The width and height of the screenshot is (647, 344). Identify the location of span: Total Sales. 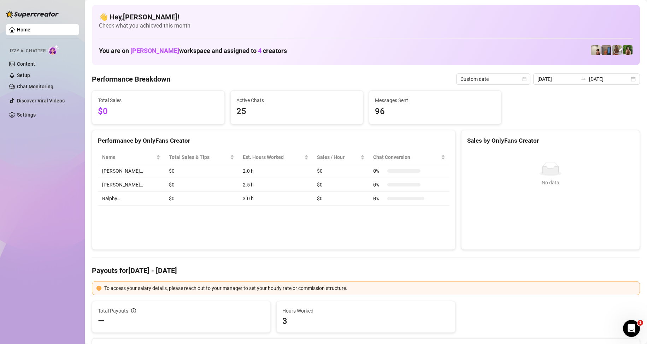
(158, 100).